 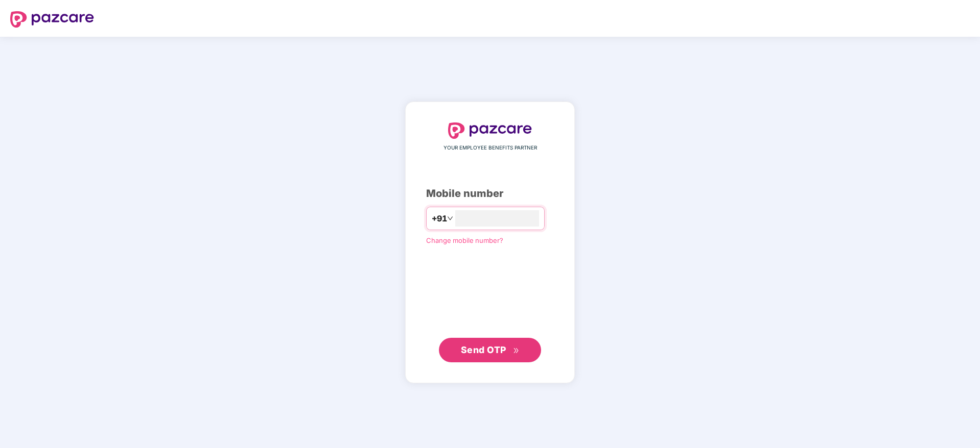 What do you see at coordinates (440, 218) in the screenshot?
I see `span: +91` at bounding box center [440, 218].